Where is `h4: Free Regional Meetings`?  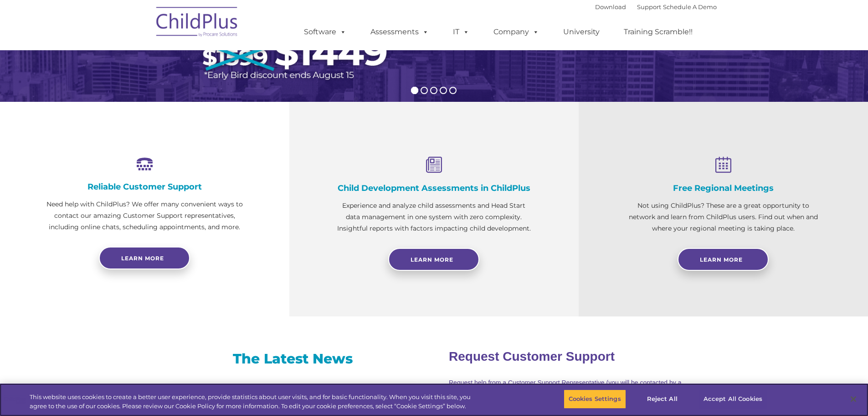 h4: Free Regional Meetings is located at coordinates (723, 188).